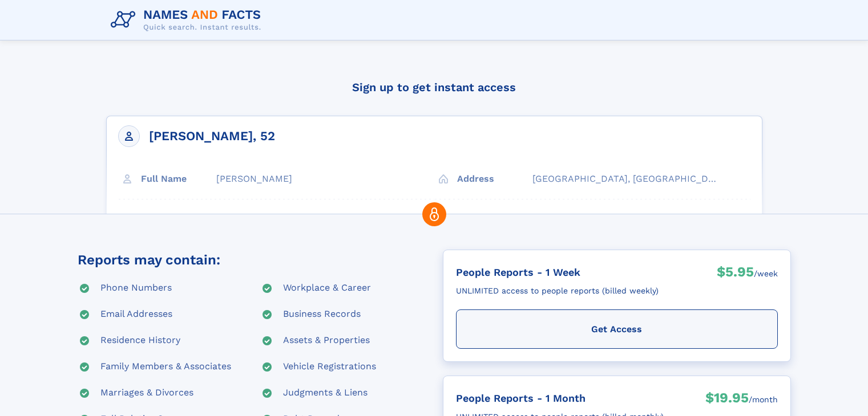 This screenshot has height=416, width=868. What do you see at coordinates (136, 289) in the screenshot?
I see `div: Phone Numbers` at bounding box center [136, 289].